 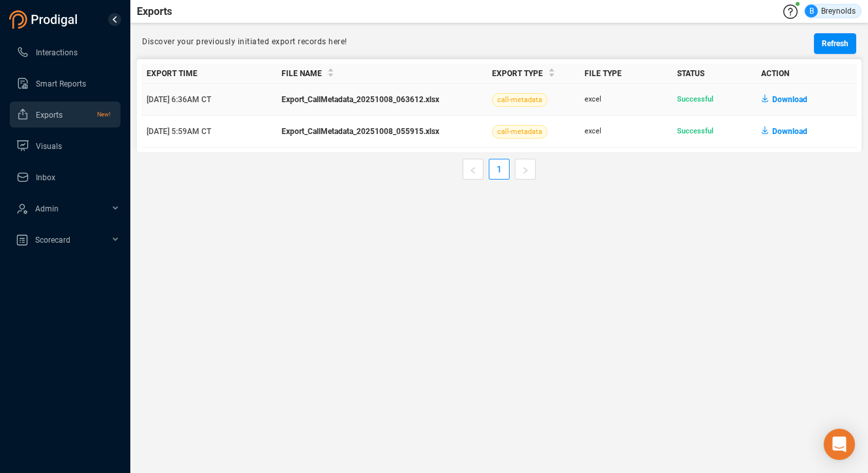 I want to click on li: 1, so click(x=499, y=169).